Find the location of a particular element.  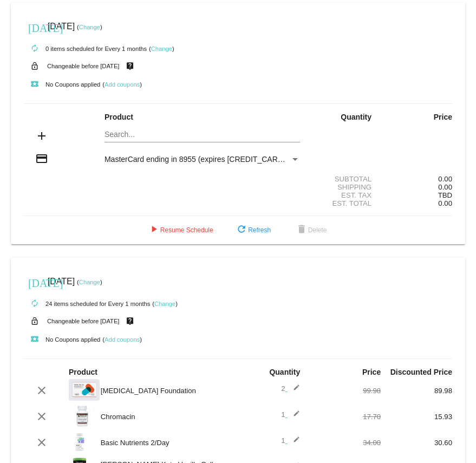

input: Search... is located at coordinates (202, 135).